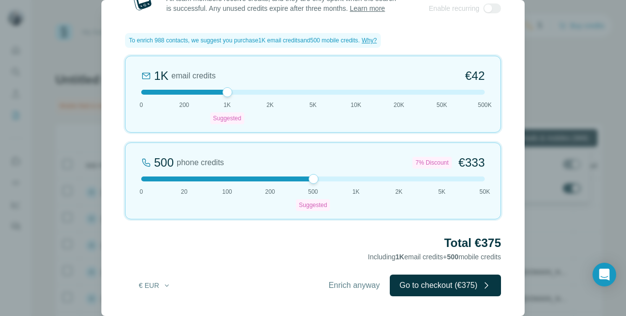 The width and height of the screenshot is (626, 316). What do you see at coordinates (432, 162) in the screenshot?
I see `div: 7% Discount` at bounding box center [432, 162].